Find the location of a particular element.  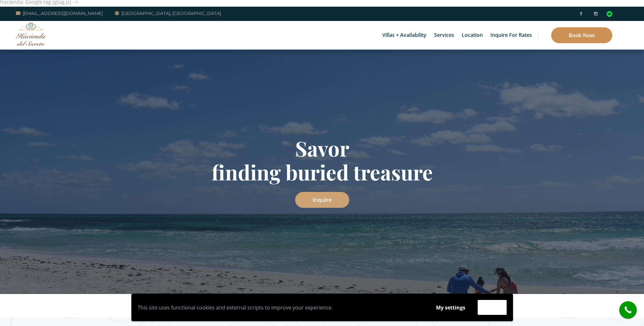

div: Read traveler reviews on Tripadvisor is located at coordinates (609, 14).